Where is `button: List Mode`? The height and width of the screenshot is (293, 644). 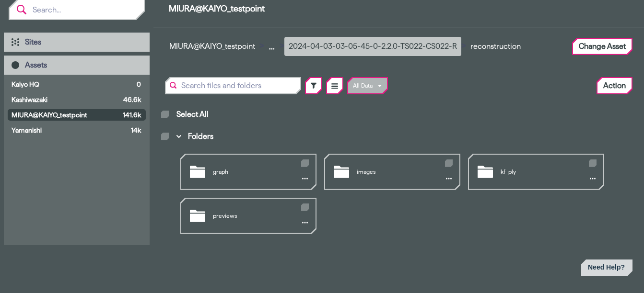
button: List Mode is located at coordinates (335, 86).